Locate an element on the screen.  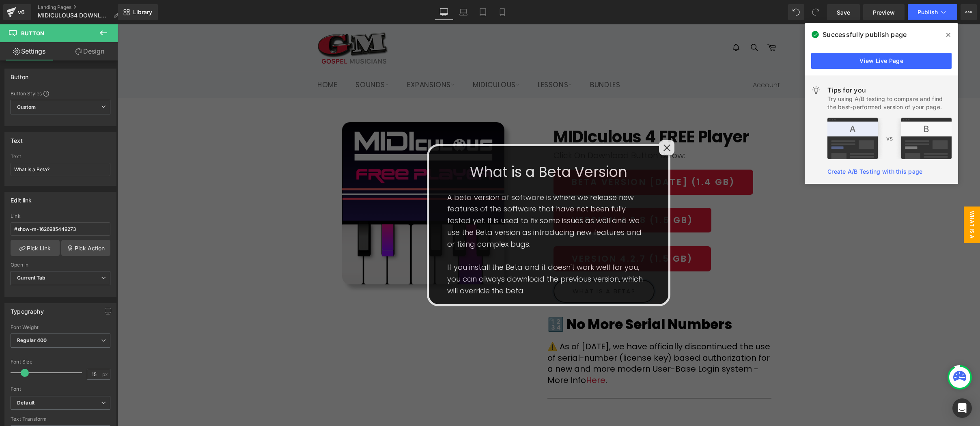
span: MIDICULOUS4 DOWNLOAD is located at coordinates (74, 16).